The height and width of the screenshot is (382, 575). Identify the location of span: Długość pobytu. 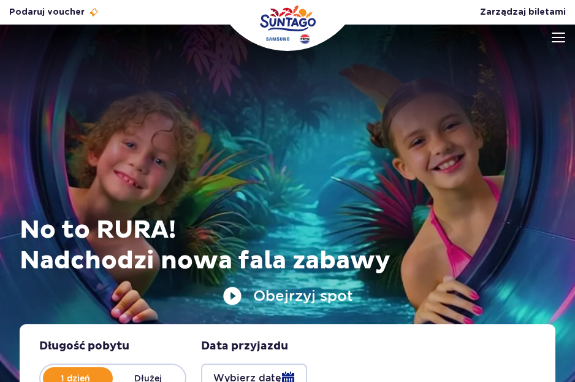
(84, 346).